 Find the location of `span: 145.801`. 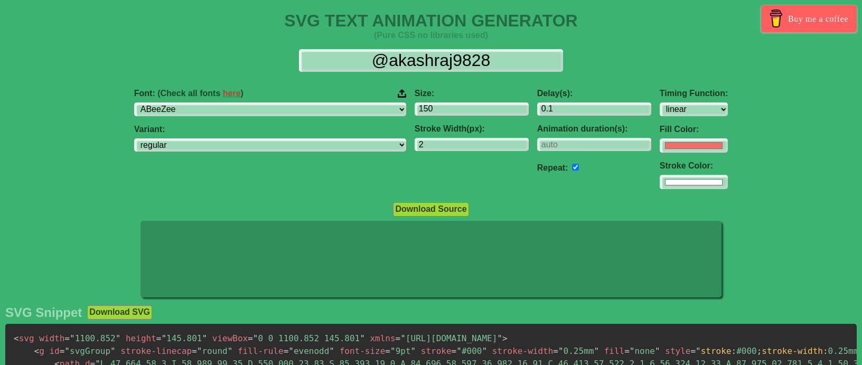

span: 145.801 is located at coordinates (182, 338).